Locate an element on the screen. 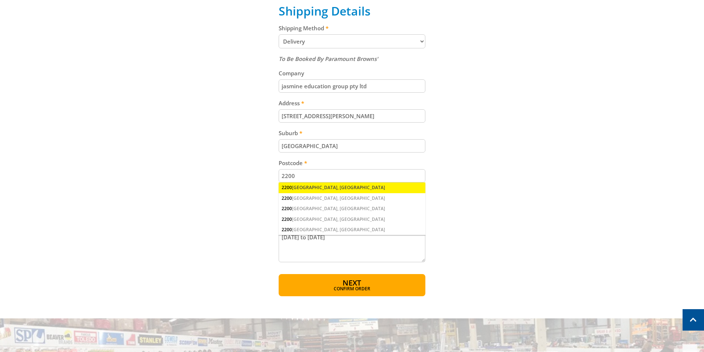 The width and height of the screenshot is (704, 352). button: Next Confirm order is located at coordinates (352, 285).